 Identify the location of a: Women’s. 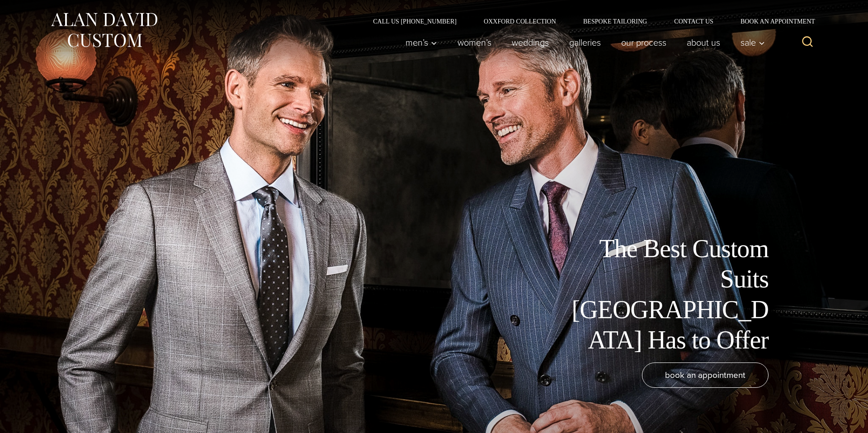
(475, 42).